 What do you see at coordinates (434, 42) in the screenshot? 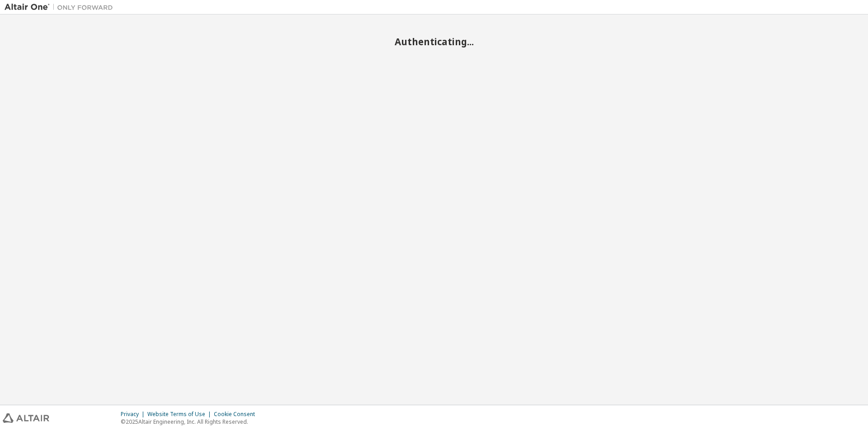
I see `h2: Authenticating...` at bounding box center [434, 42].